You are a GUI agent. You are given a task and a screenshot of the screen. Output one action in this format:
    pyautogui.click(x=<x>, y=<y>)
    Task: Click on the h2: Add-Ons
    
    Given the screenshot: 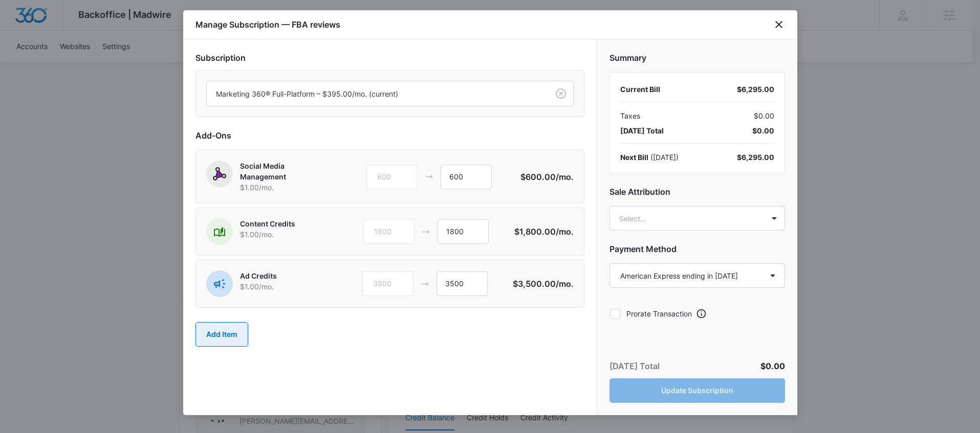 What is the action you would take?
    pyautogui.click(x=390, y=135)
    